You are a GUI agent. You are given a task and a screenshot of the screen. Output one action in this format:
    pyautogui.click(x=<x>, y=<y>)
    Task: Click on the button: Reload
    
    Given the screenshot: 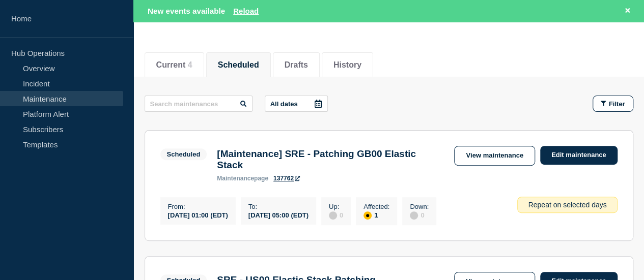 What is the action you would take?
    pyautogui.click(x=246, y=11)
    